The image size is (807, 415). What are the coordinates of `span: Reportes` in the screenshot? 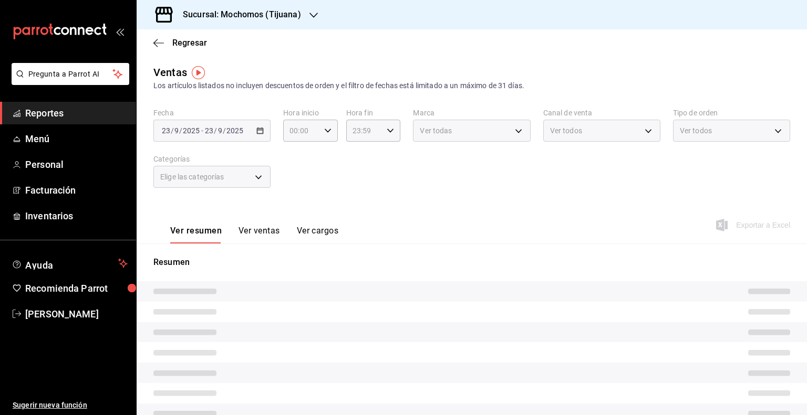 It's located at (76, 113).